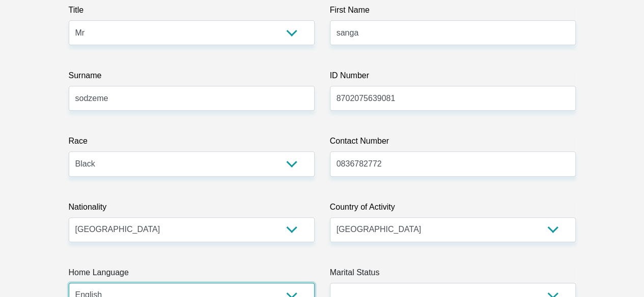 Image resolution: width=644 pixels, height=297 pixels. Describe the element at coordinates (452, 143) in the screenshot. I see `label: Contact Number` at that location.